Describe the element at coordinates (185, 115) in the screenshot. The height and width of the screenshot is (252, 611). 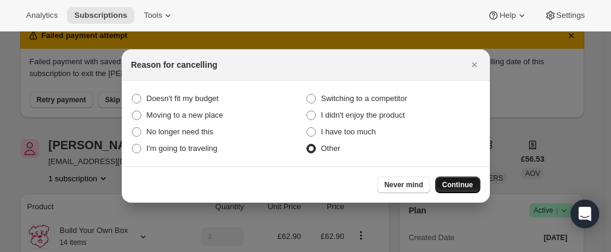
I see `span: Moving to a new place` at that location.